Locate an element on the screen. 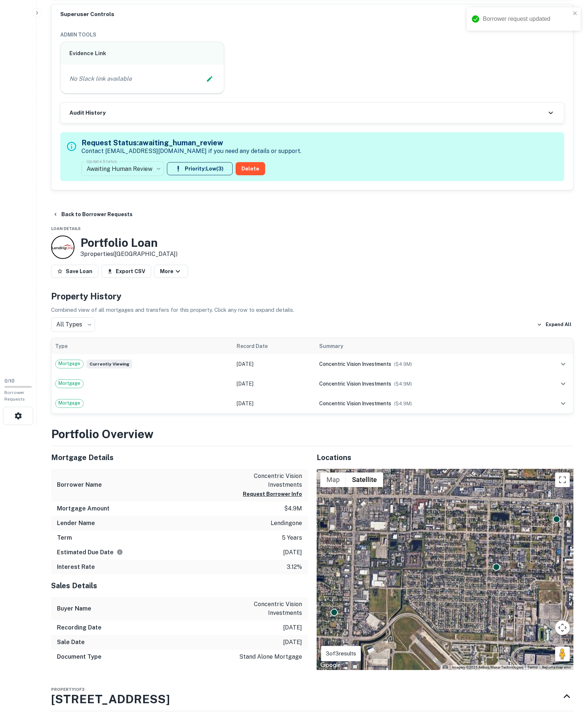  button: Keyboard shortcuts is located at coordinates (445, 667).